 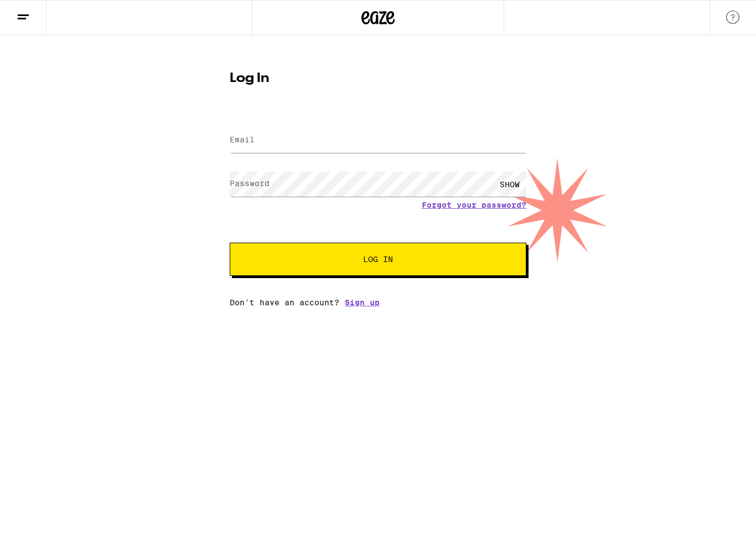 What do you see at coordinates (378, 259) in the screenshot?
I see `button: Log In` at bounding box center [378, 259].